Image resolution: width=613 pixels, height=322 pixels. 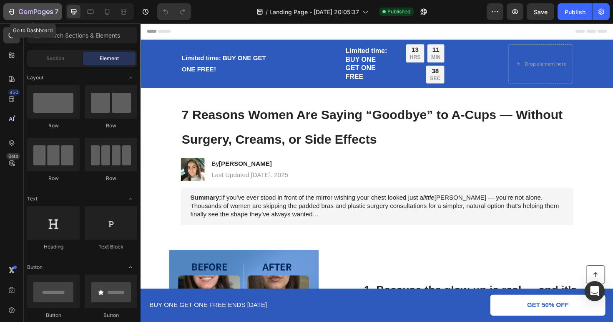 What do you see at coordinates (14, 92) in the screenshot?
I see `div: 450` at bounding box center [14, 92].